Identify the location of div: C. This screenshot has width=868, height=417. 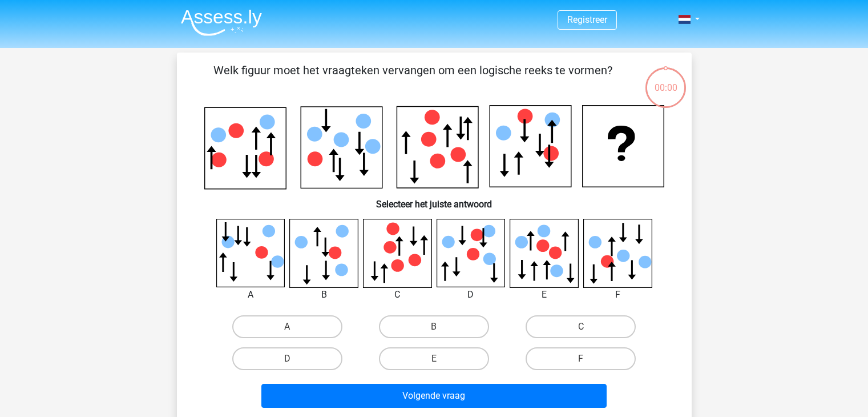
(397, 294).